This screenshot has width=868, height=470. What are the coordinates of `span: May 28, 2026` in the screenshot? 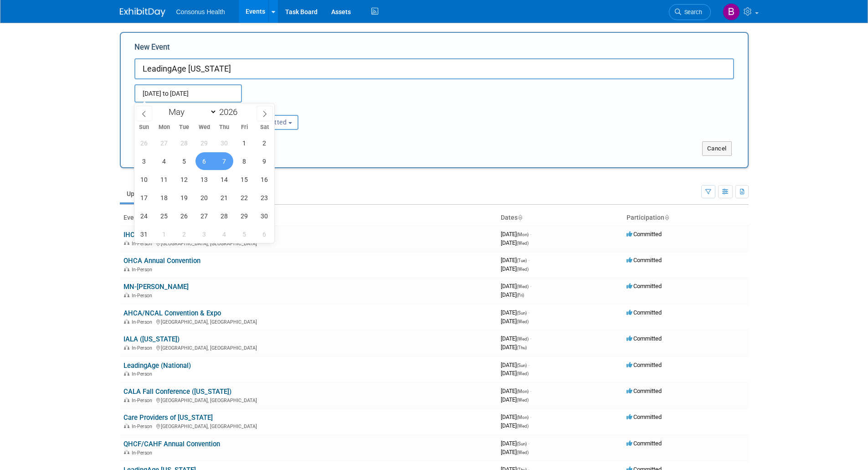 It's located at (224, 216).